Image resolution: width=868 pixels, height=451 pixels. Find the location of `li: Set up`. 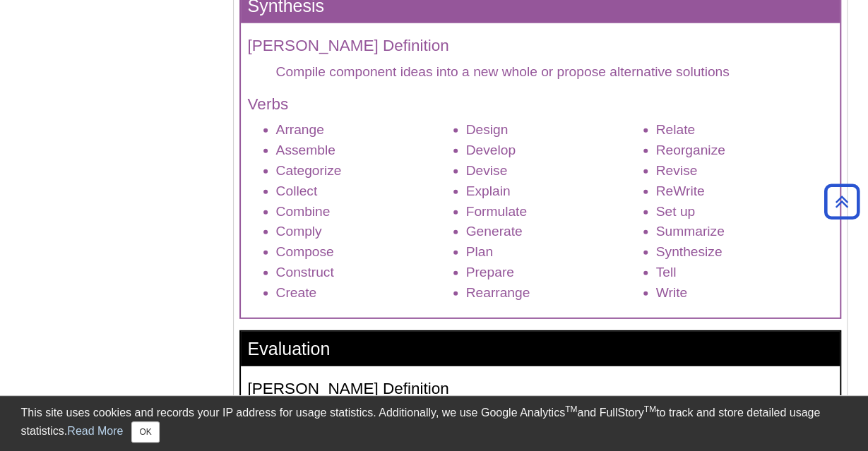

li: Set up is located at coordinates (744, 212).